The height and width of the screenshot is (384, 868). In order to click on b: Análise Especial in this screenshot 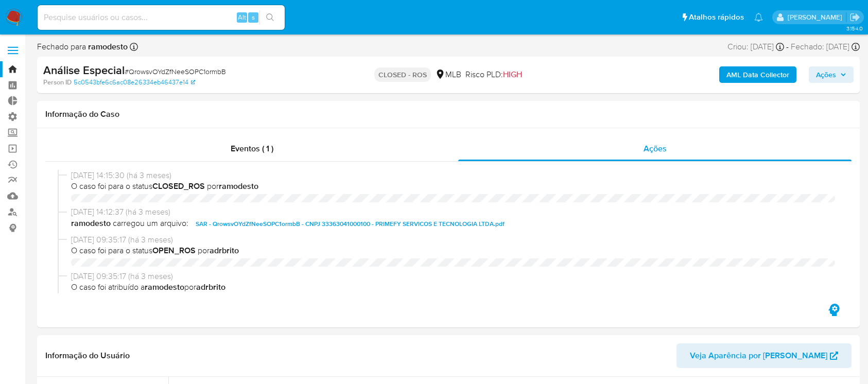, I will do `click(84, 70)`.